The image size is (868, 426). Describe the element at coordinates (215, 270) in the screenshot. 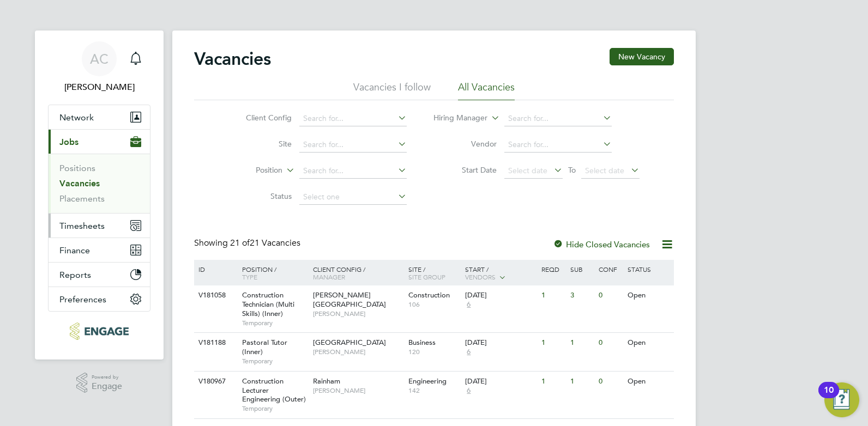

I see `div: ID` at that location.